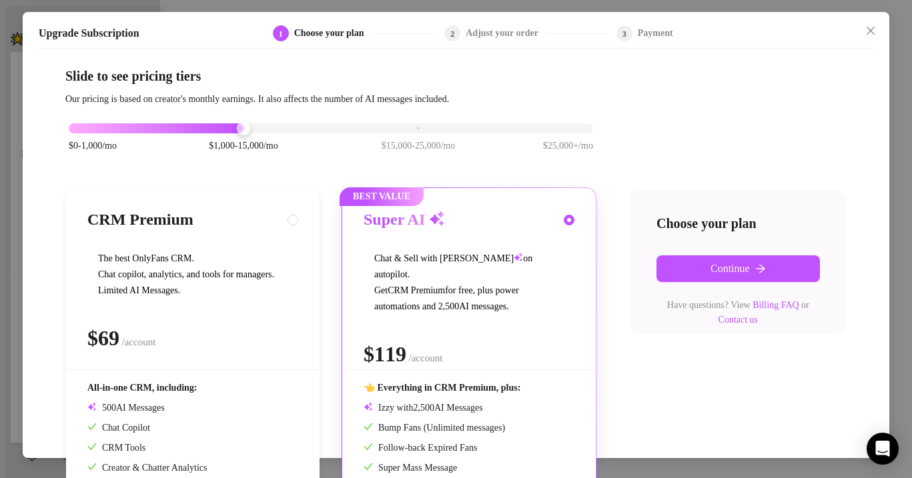 The image size is (912, 478). What do you see at coordinates (142, 387) in the screenshot?
I see `span: All-in-one CRM, including:` at bounding box center [142, 387].